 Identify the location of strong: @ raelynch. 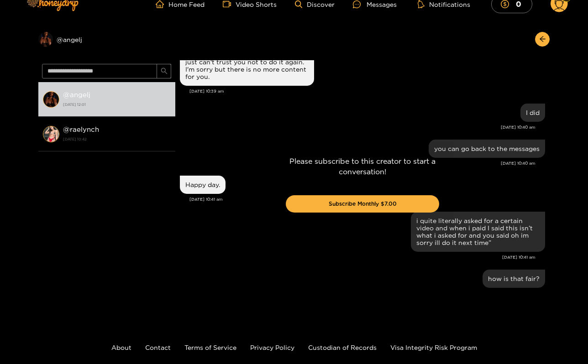
(81, 129).